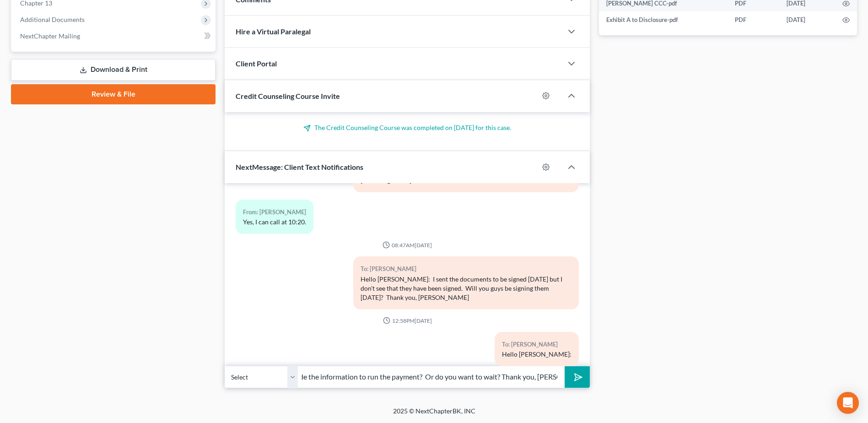  What do you see at coordinates (275, 222) in the screenshot?
I see `div: Yes, I can call at 10:20.` at bounding box center [275, 222].